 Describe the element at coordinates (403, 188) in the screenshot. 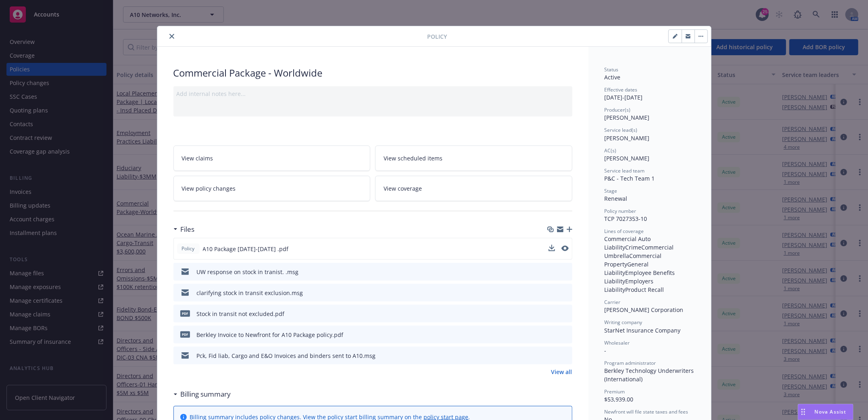

I see `span: View coverage` at that location.